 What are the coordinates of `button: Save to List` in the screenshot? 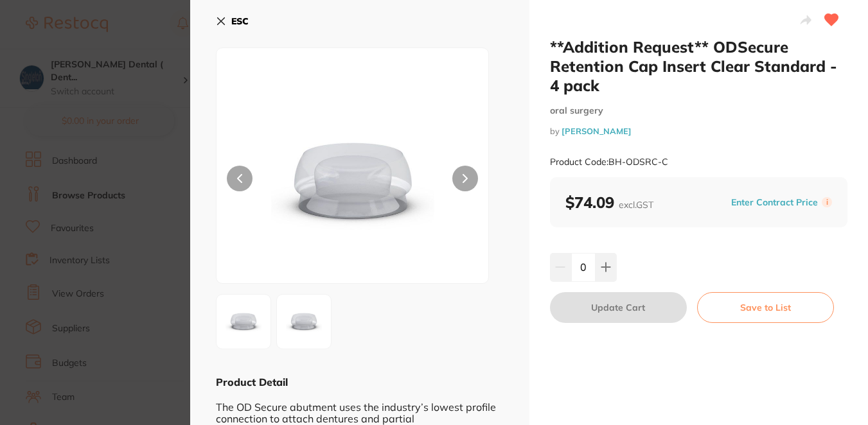 It's located at (765, 308).